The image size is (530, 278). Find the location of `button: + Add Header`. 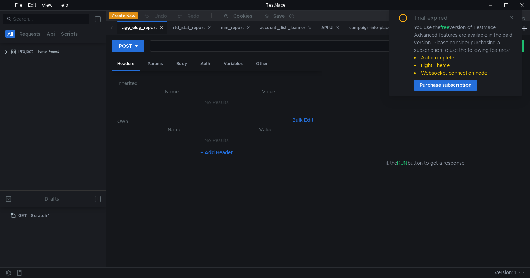

button: + Add Header is located at coordinates (217, 152).